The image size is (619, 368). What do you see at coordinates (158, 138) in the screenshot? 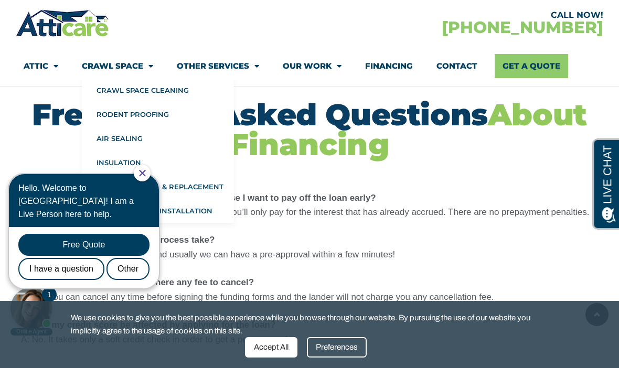
I see `a: Air Sealing` at bounding box center [158, 138].